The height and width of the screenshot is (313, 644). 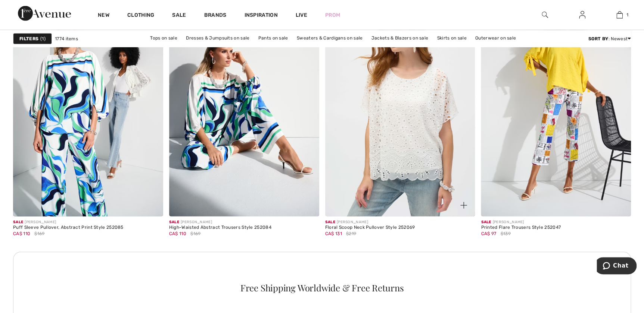 What do you see at coordinates (44, 14) in the screenshot?
I see `a: 1ère Avenue` at bounding box center [44, 14].